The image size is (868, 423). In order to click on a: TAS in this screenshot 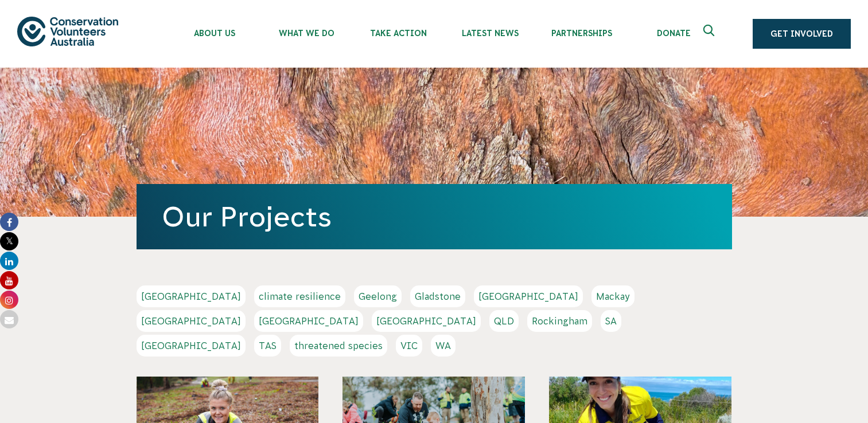, I will do `click(267, 346)`.